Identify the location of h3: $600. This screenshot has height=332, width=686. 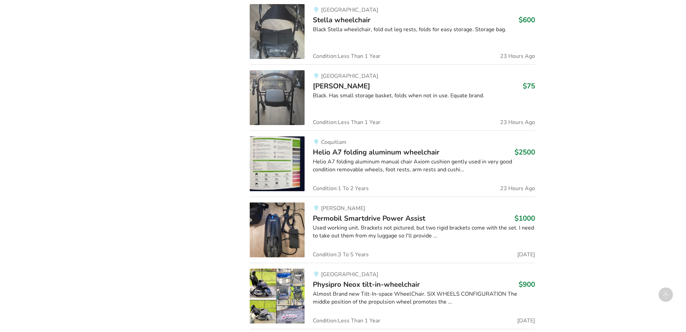
(527, 20).